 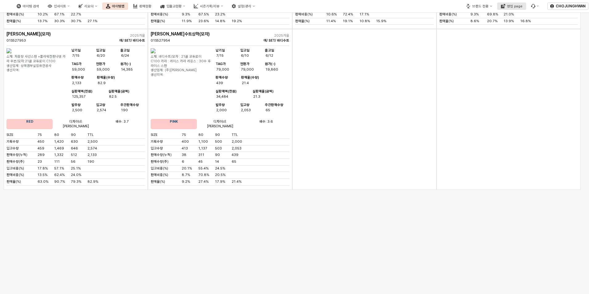 I want to click on button: CHOJUNGHWAN, so click(x=568, y=6).